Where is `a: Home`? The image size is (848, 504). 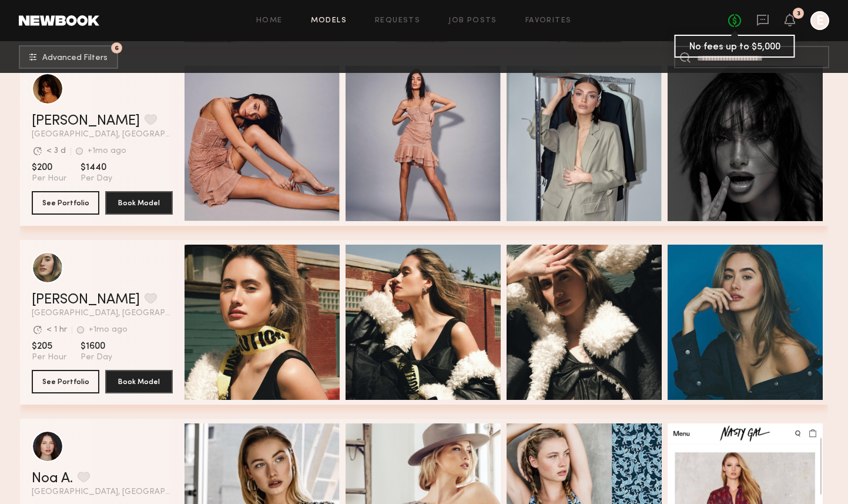
a: Home is located at coordinates (269, 21).